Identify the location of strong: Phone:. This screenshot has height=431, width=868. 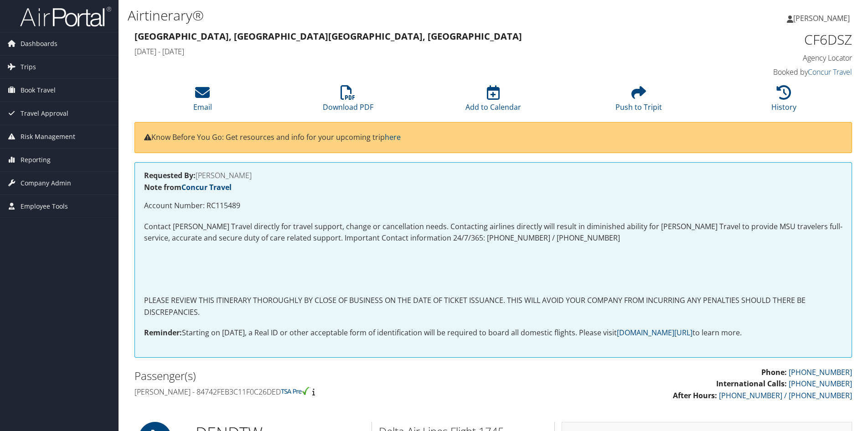
(774, 372).